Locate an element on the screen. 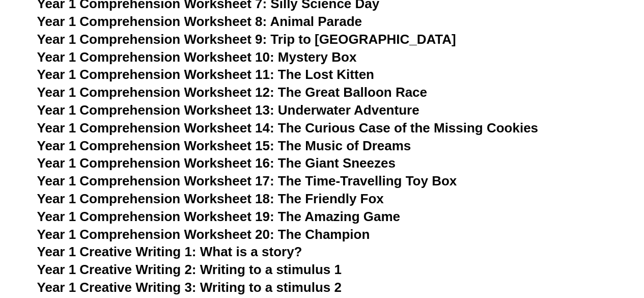 The height and width of the screenshot is (298, 644). span: Year 1 Comprehension Worksheet 13: Underwater Adventure is located at coordinates (228, 110).